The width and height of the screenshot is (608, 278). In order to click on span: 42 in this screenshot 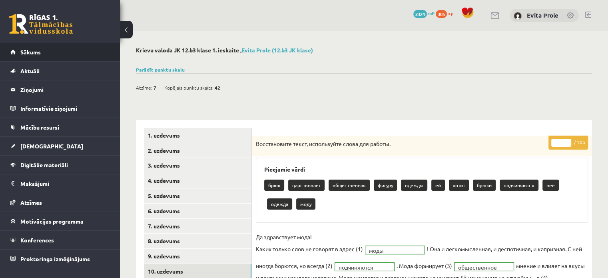, I will do `click(217, 87)`.